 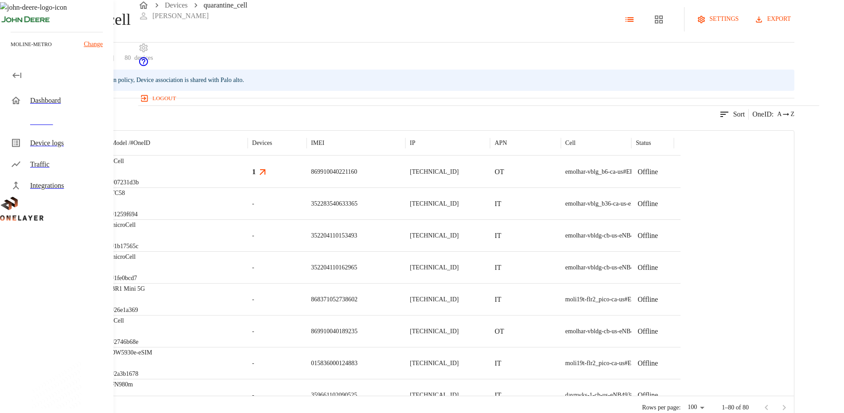 I want to click on p: 868371052738602, so click(x=334, y=299).